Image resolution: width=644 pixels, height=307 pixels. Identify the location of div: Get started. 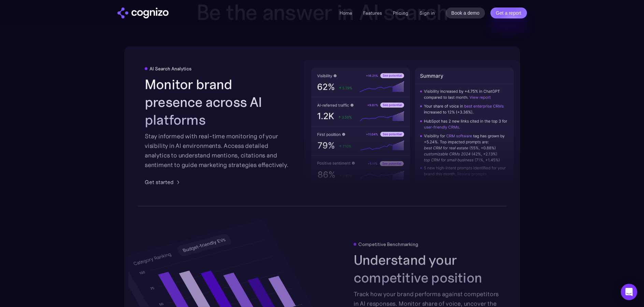
(159, 182).